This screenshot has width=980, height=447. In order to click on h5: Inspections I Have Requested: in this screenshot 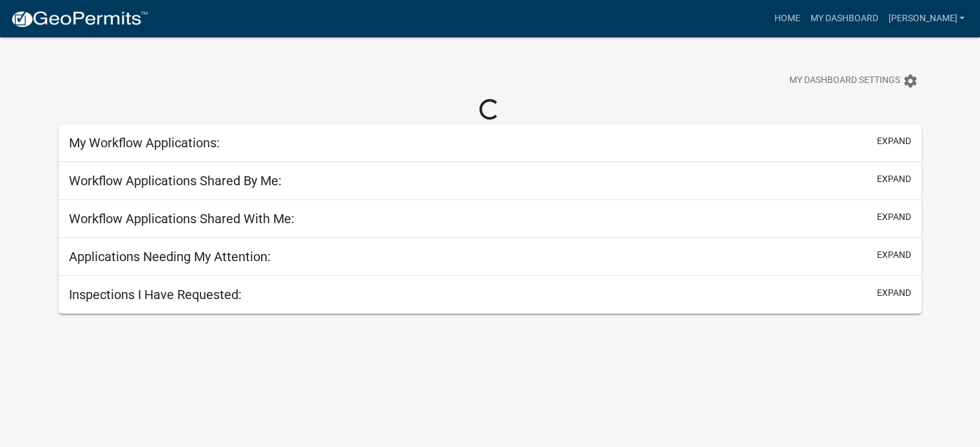, I will do `click(155, 294)`.